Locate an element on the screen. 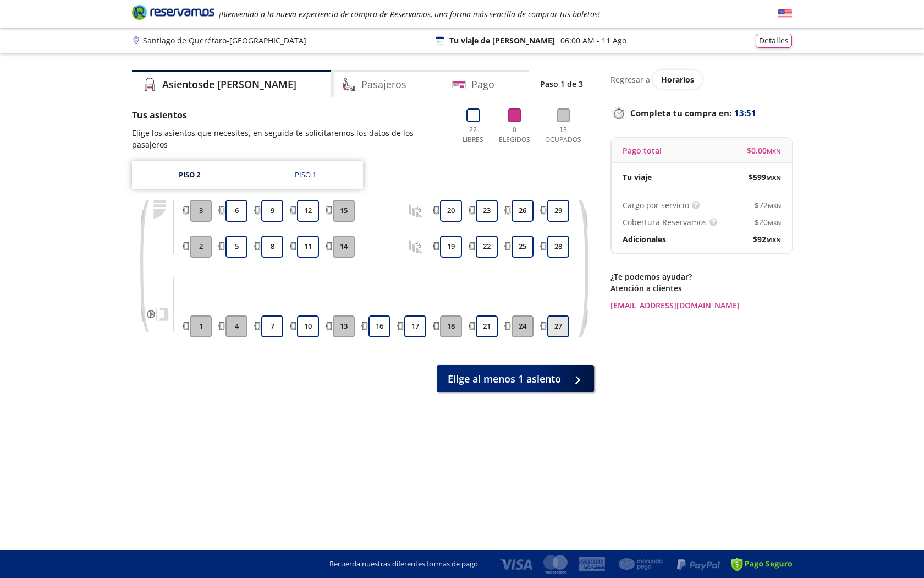  p: Cargo por servicio is located at coordinates (656, 205).